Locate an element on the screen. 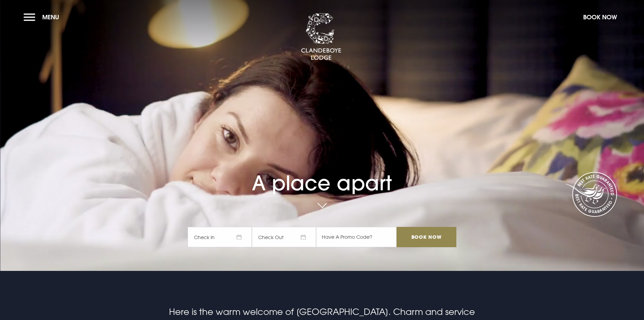 The image size is (644, 320). span: Menu is located at coordinates (51, 17).